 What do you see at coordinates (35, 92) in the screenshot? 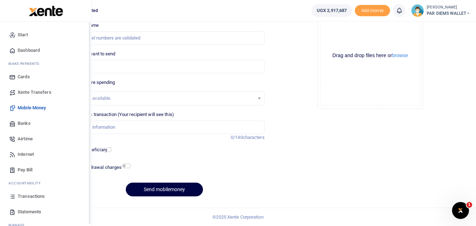
I see `span: Xente Transfers` at bounding box center [35, 92].